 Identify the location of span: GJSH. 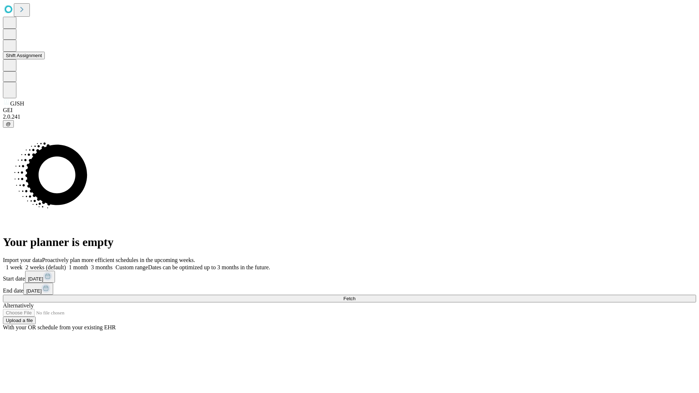
(17, 103).